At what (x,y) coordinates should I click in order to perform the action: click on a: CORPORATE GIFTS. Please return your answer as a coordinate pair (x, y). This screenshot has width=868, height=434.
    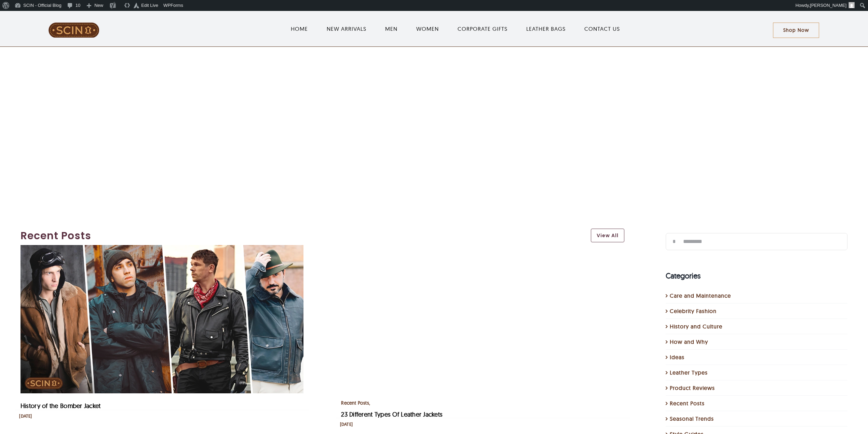
    Looking at the image, I should click on (482, 29).